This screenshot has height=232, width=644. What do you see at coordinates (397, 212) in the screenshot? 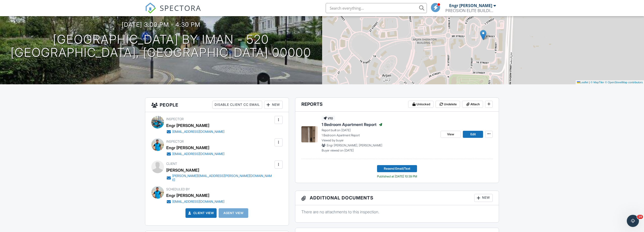
I see `p: There are no attachments to this inspection.` at bounding box center [397, 212].